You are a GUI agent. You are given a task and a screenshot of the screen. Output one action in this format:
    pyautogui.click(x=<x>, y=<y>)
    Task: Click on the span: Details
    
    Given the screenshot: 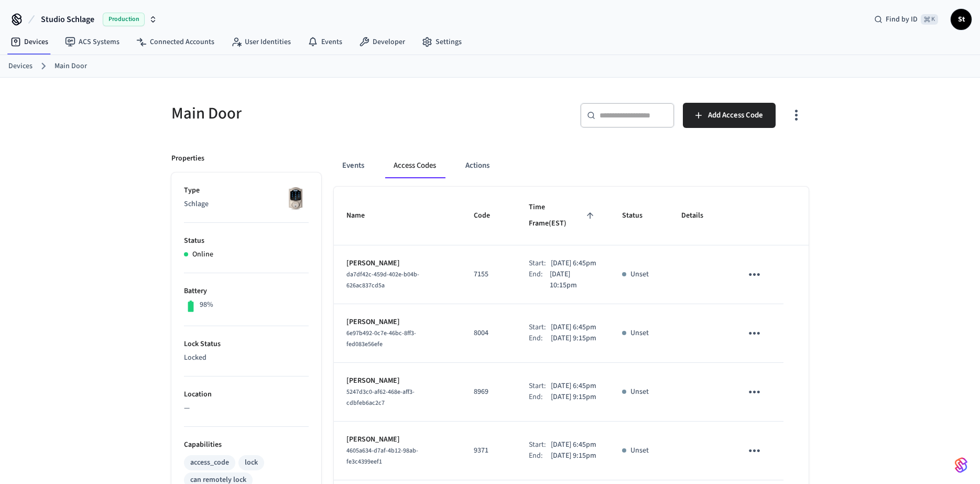 What is the action you would take?
    pyautogui.click(x=699, y=215)
    